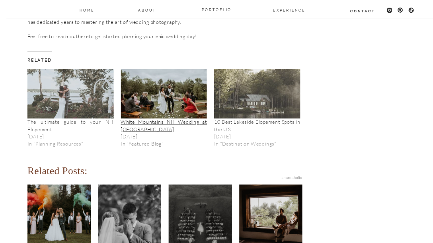  I want to click on em: Related, so click(39, 57).